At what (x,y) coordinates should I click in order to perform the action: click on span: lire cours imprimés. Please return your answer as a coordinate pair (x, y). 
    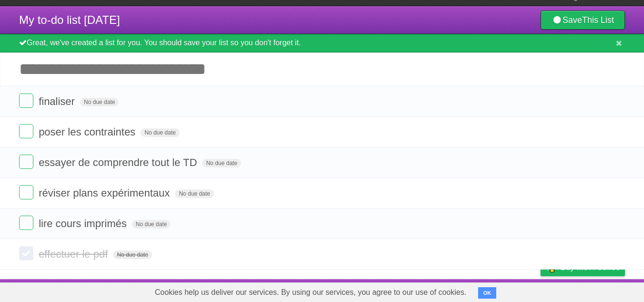
    Looking at the image, I should click on (84, 223).